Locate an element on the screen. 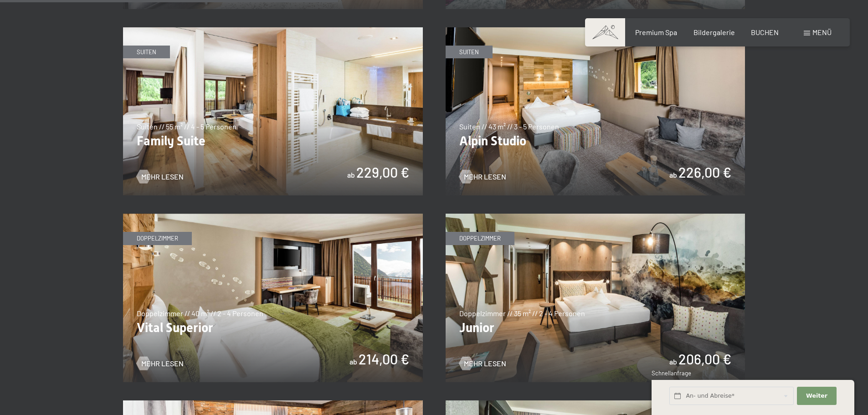 The width and height of the screenshot is (868, 415). span: Menü is located at coordinates (822, 32).